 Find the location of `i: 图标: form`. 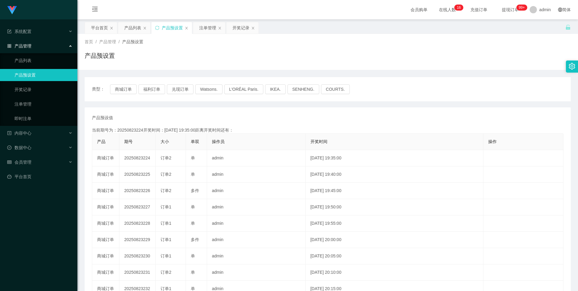

i: 图标: form is located at coordinates (9, 31).